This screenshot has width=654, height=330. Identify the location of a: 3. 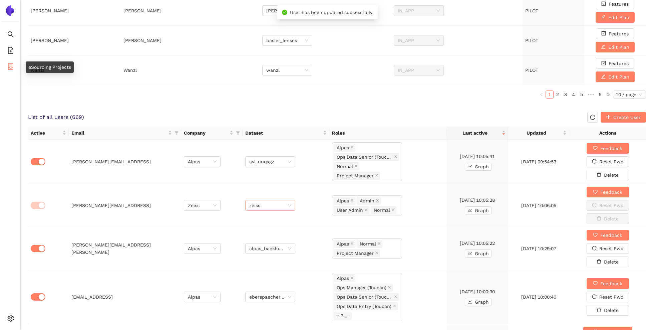
(566, 94).